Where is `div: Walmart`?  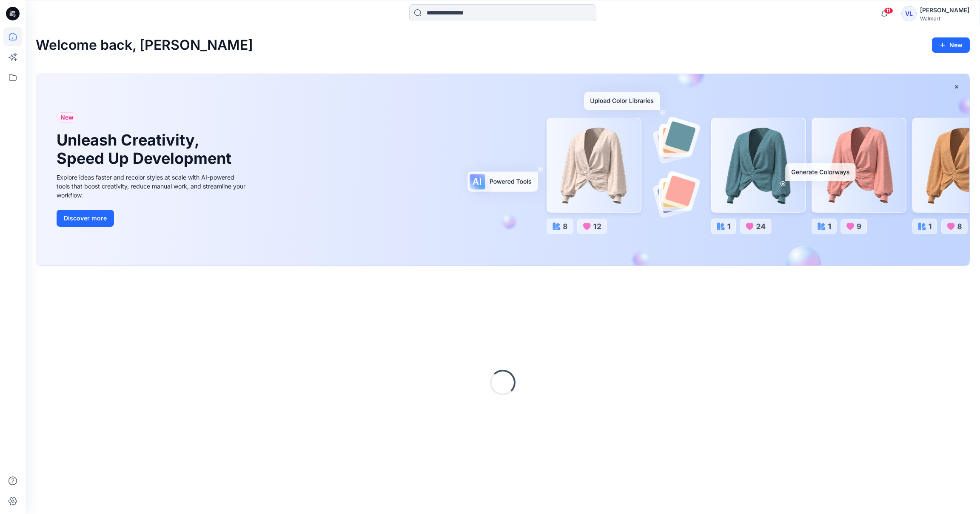 div: Walmart is located at coordinates (945, 18).